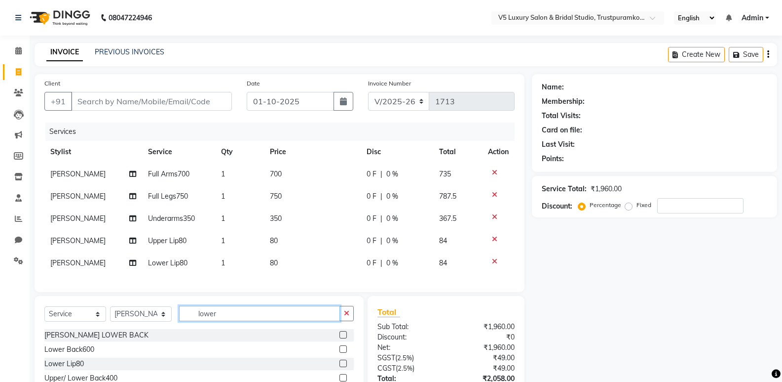 This screenshot has height=382, width=782. What do you see at coordinates (644, 205) in the screenshot?
I see `label: Fixed` at bounding box center [644, 205].